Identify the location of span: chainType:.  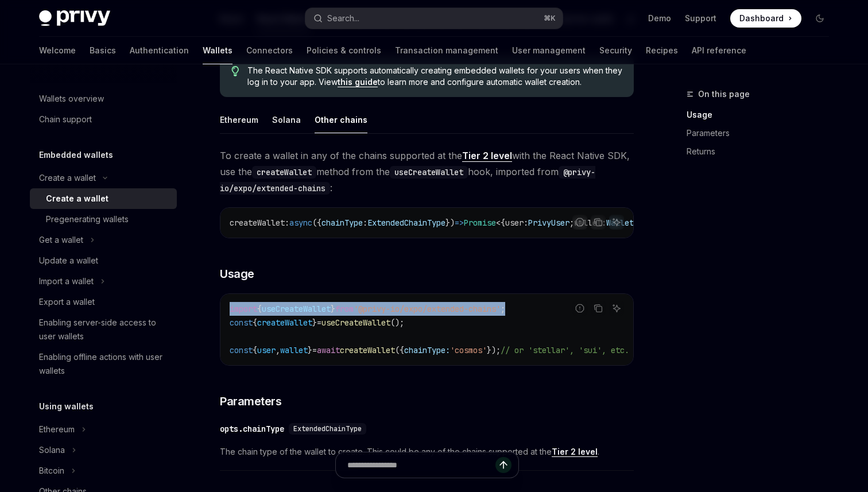
(427, 350).